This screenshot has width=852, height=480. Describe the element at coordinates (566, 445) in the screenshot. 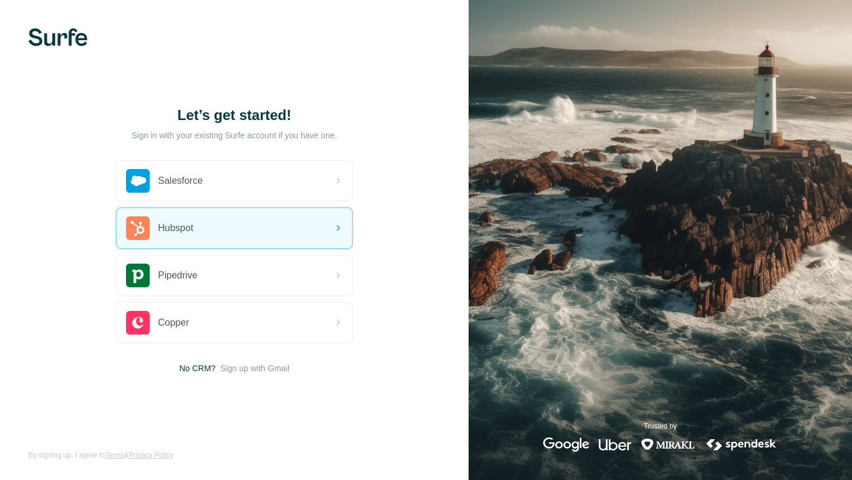

I see `img: google's logo` at that location.